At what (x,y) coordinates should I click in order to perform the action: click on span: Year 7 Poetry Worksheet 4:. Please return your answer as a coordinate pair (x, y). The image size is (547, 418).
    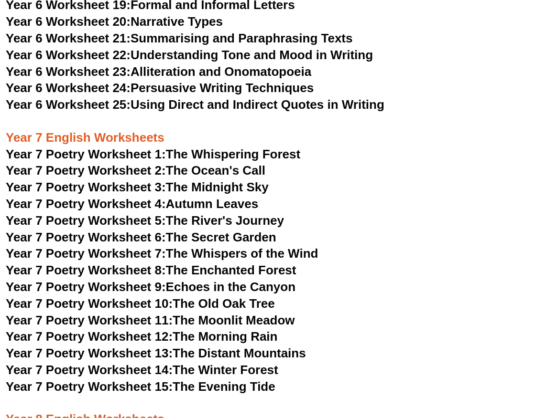
    Looking at the image, I should click on (86, 204).